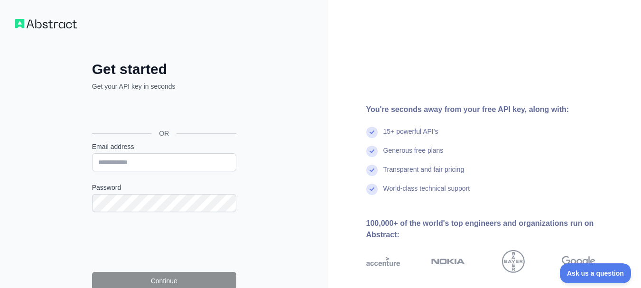 This screenshot has height=288, width=641. What do you see at coordinates (411, 136) in the screenshot?
I see `div: 15+ powerful API's` at bounding box center [411, 136].